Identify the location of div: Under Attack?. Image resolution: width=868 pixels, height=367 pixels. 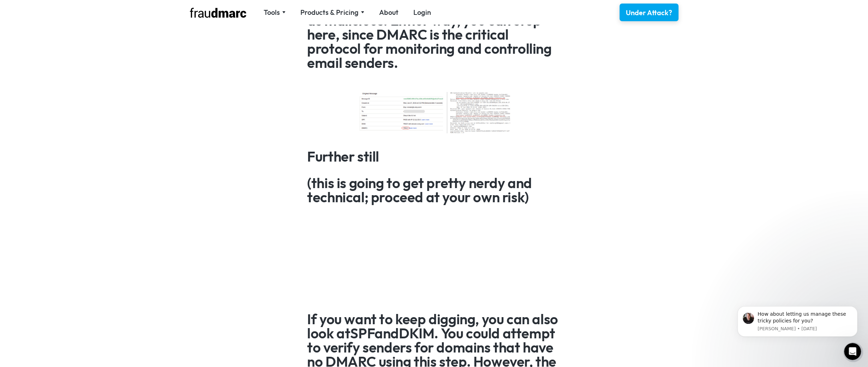
(649, 13).